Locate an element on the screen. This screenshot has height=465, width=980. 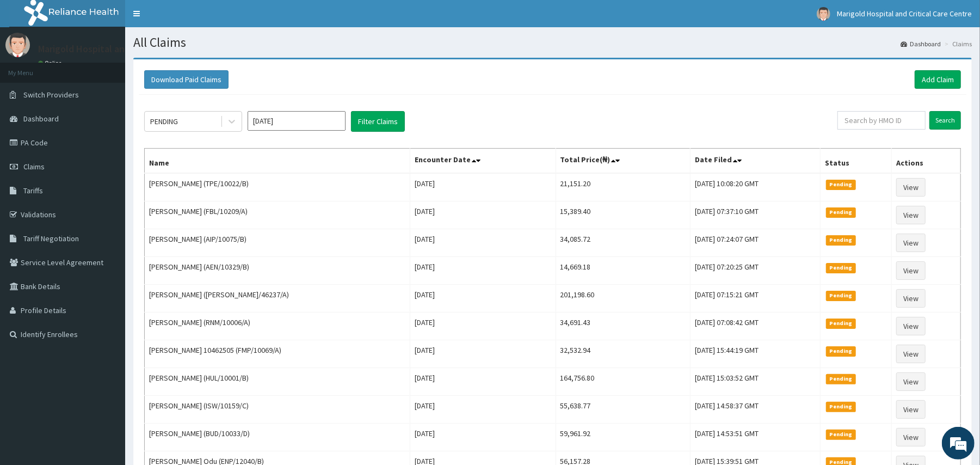
textarea: Type your message and hit 'Enter' is located at coordinates (106, 316).